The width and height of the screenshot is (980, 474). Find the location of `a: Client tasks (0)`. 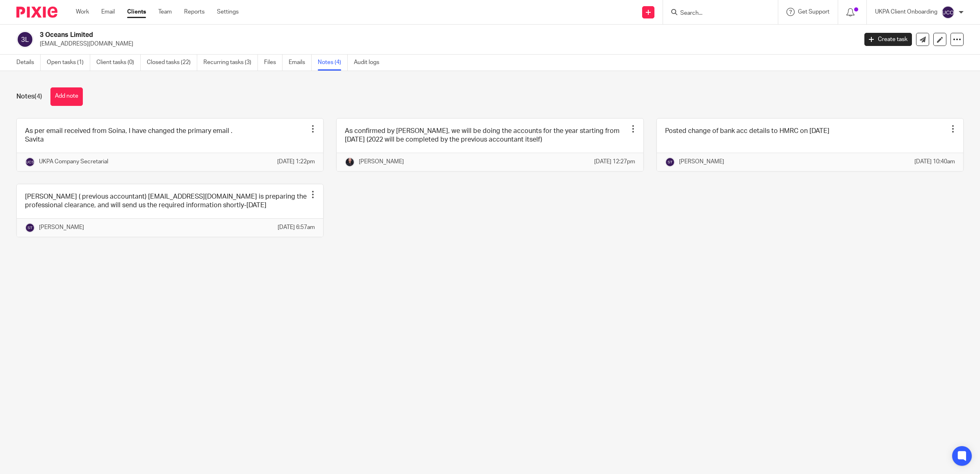

a: Client tasks (0) is located at coordinates (118, 62).